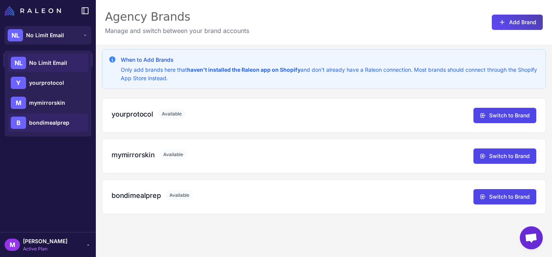 This screenshot has width=552, height=257. Describe the element at coordinates (136, 195) in the screenshot. I see `h3: bondimealprep` at that location.